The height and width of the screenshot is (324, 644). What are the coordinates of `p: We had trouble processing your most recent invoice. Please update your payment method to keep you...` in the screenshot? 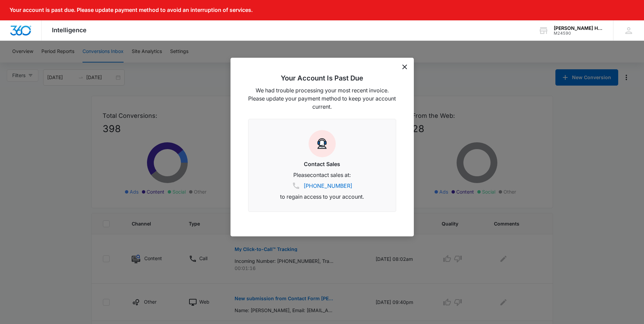 It's located at (322, 99).